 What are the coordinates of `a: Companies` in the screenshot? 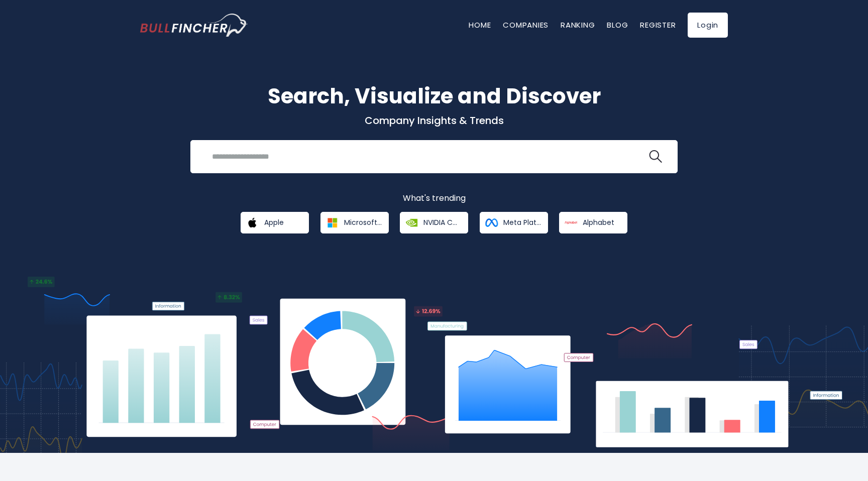 It's located at (525, 24).